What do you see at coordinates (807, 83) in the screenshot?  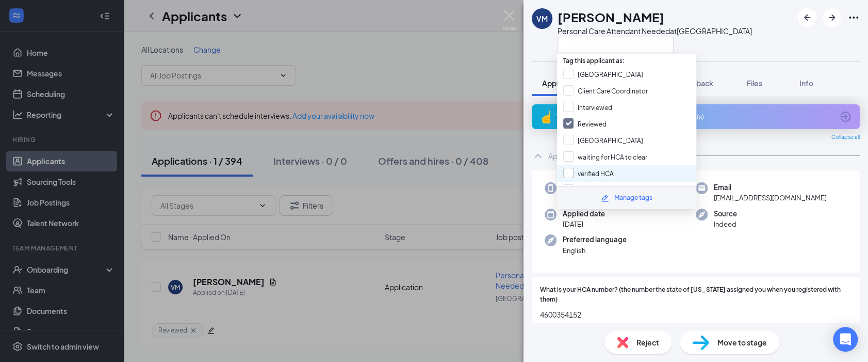 I see `span: Info` at bounding box center [807, 83].